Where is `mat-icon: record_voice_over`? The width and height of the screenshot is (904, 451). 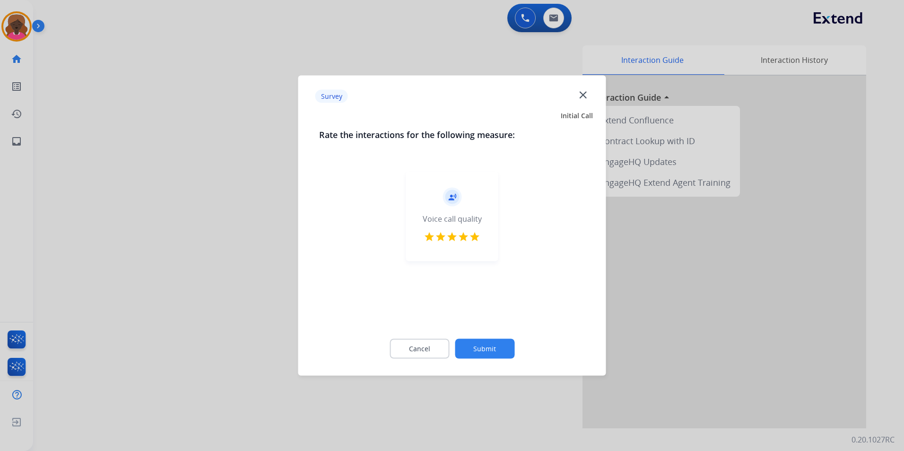
mat-icon: record_voice_over is located at coordinates (452, 197).